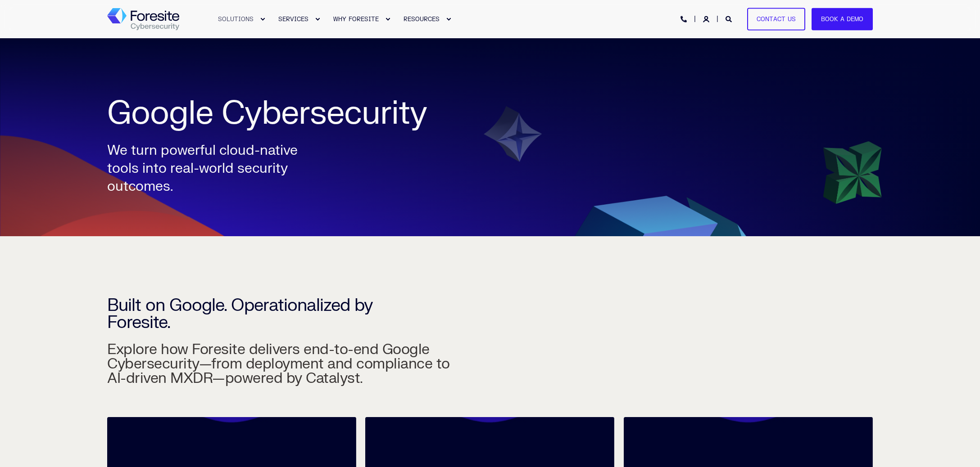 The width and height of the screenshot is (980, 467). I want to click on span: SOLUTIONS, so click(236, 19).